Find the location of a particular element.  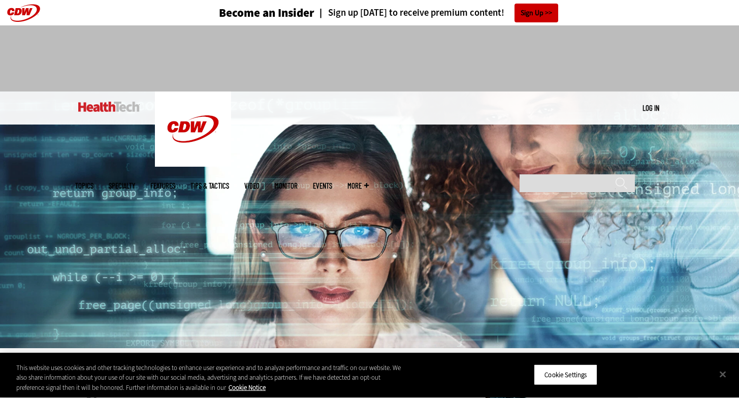

button: Cookie Settings is located at coordinates (565, 374).